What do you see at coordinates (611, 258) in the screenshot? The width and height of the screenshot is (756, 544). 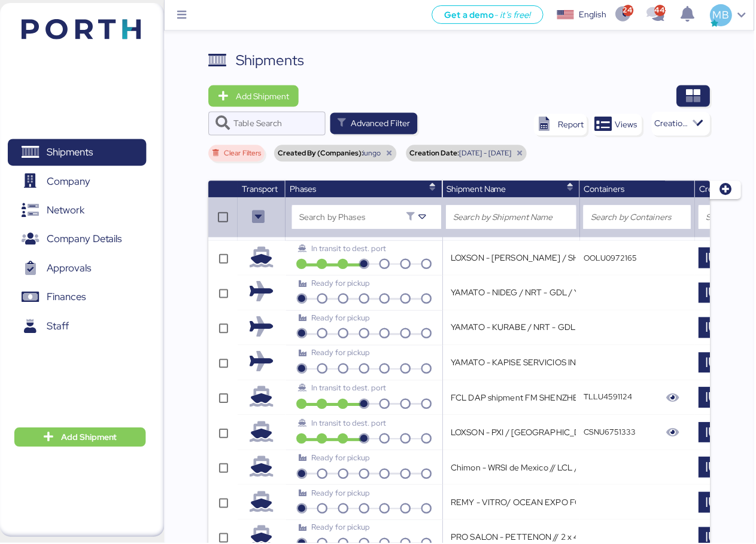 I see `q-button: OOLU0972165` at bounding box center [611, 258].